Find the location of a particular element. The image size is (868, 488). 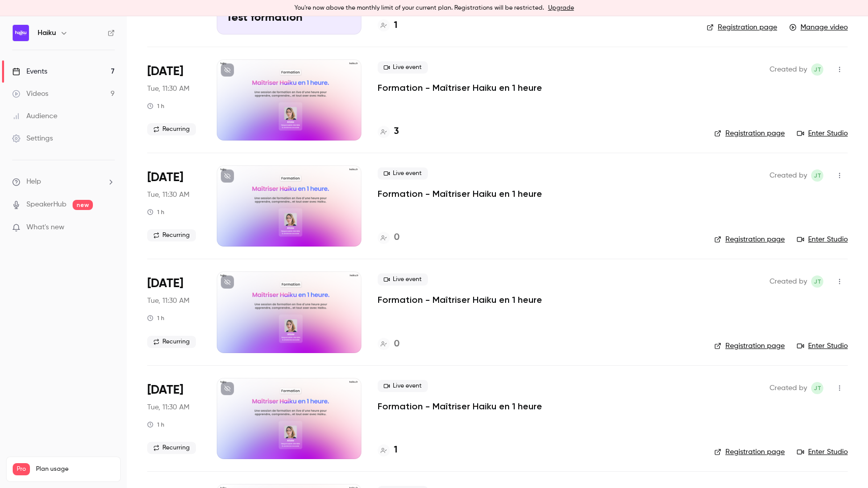

h4: 3 is located at coordinates (396, 132).